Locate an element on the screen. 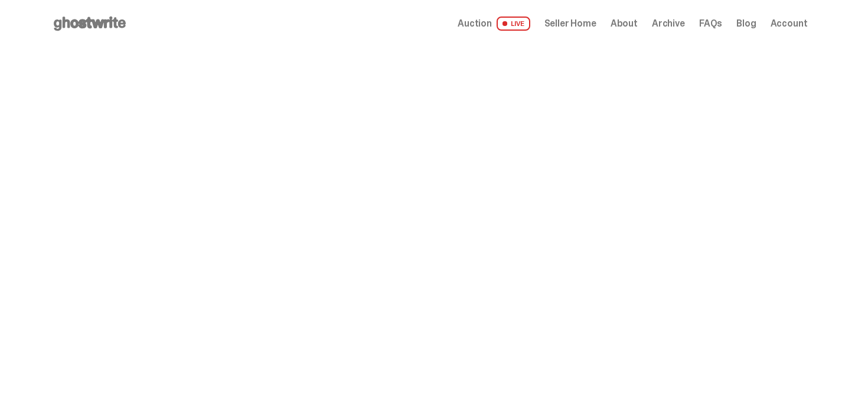 The height and width of the screenshot is (413, 868). a: FAQs is located at coordinates (711, 23).